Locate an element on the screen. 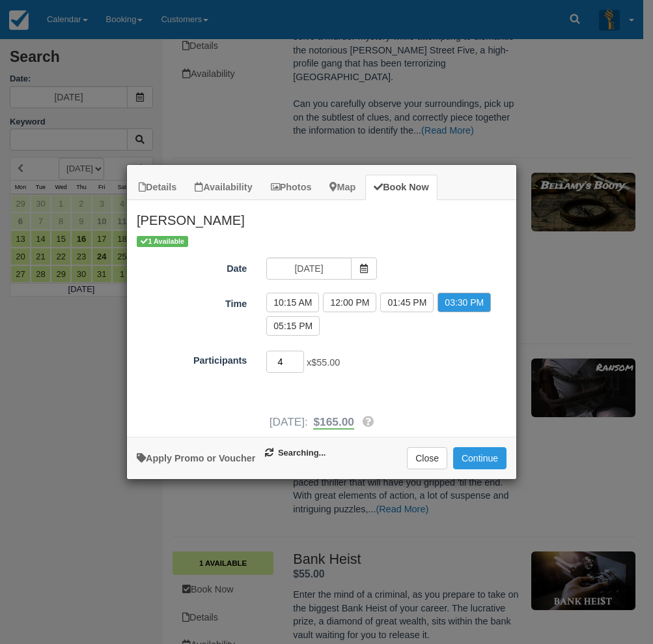 The height and width of the screenshot is (644, 653). span: 1 Available is located at coordinates (162, 241).